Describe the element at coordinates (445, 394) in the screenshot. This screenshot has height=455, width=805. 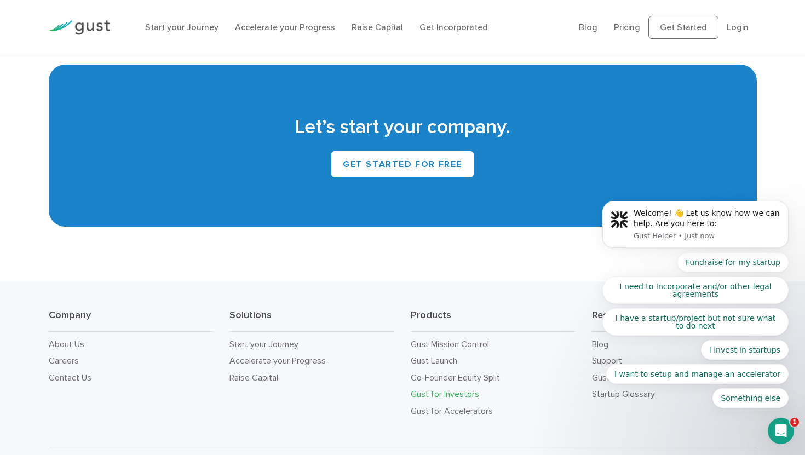
I see `a: Gust for Investors` at that location.